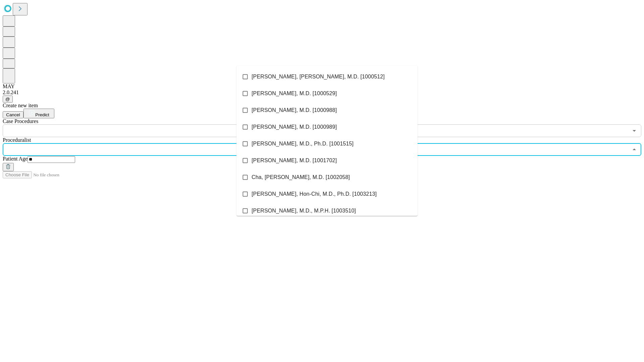 The width and height of the screenshot is (644, 362). I want to click on span: Cancel, so click(13, 115).